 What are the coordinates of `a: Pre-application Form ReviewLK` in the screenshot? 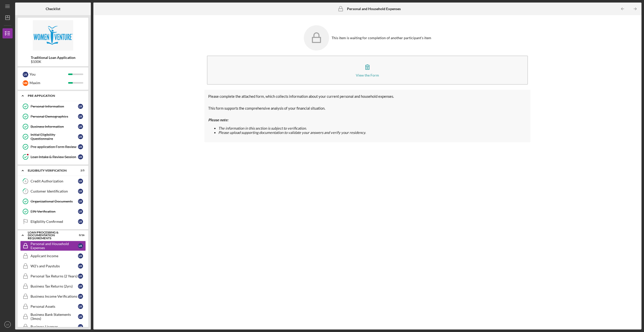 It's located at (53, 147).